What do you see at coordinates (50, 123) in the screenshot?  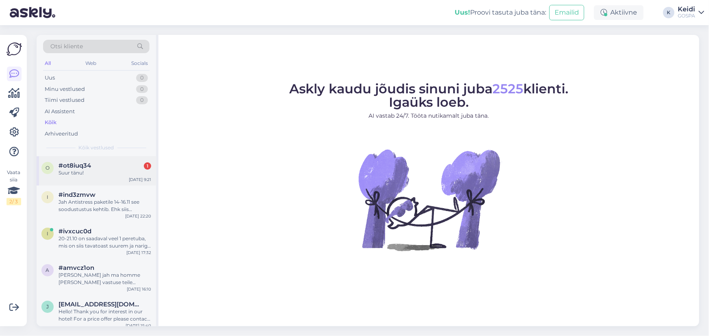 I see `div: Kõik` at bounding box center [50, 123].